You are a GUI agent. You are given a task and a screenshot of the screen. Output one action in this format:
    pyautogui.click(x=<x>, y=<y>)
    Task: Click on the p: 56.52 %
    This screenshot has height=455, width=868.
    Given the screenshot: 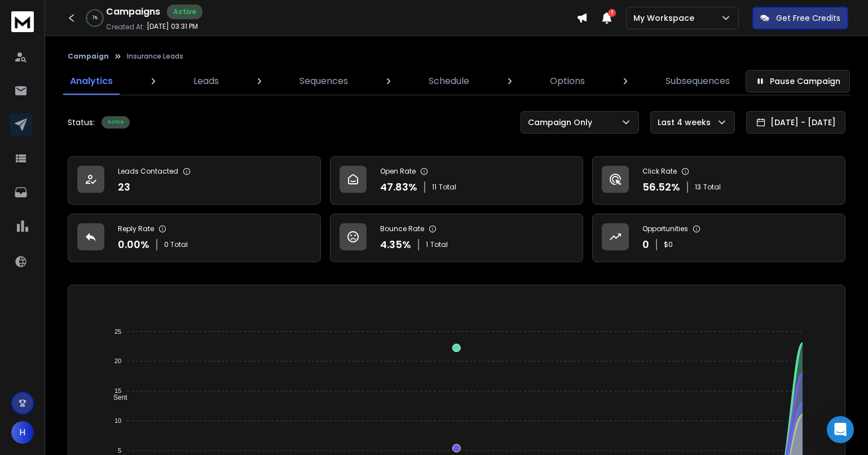 What is the action you would take?
    pyautogui.click(x=661, y=187)
    